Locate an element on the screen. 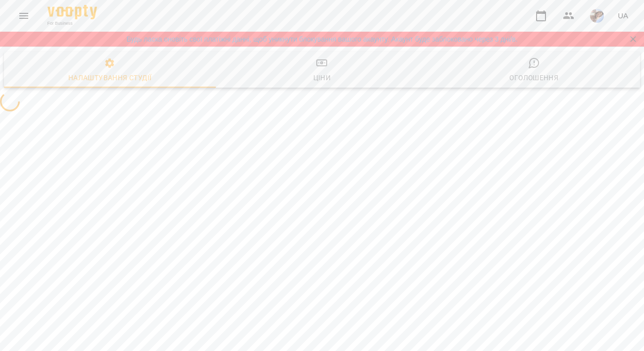 The image size is (644, 351). img: 394bc291dafdae5dd9d4260eeb71960b.jpeg is located at coordinates (597, 16).